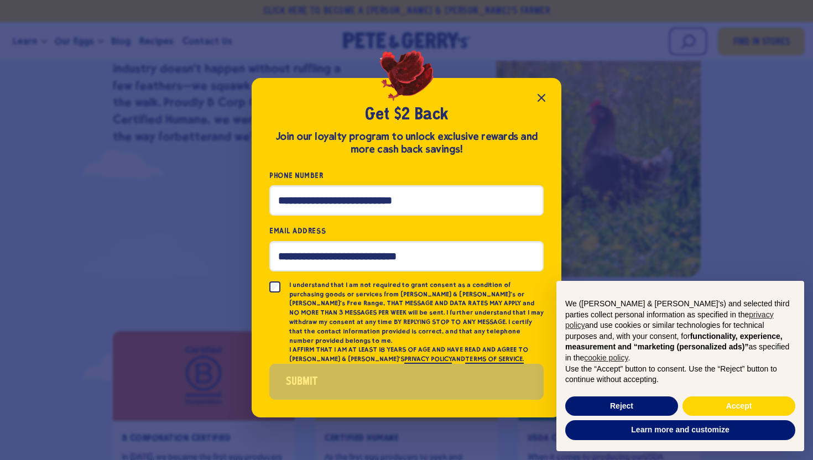  Describe the element at coordinates (406, 115) in the screenshot. I see `h2: Get $2 Back` at that location.